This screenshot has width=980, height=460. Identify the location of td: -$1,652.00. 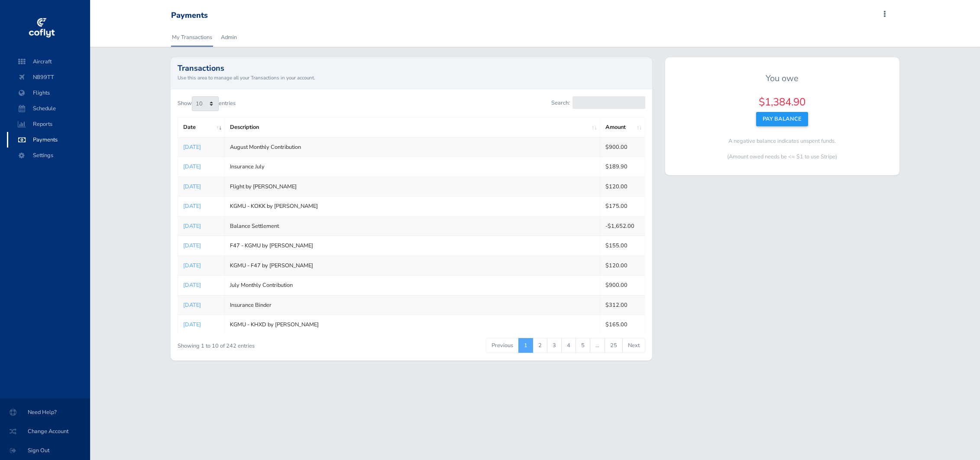
(623, 225).